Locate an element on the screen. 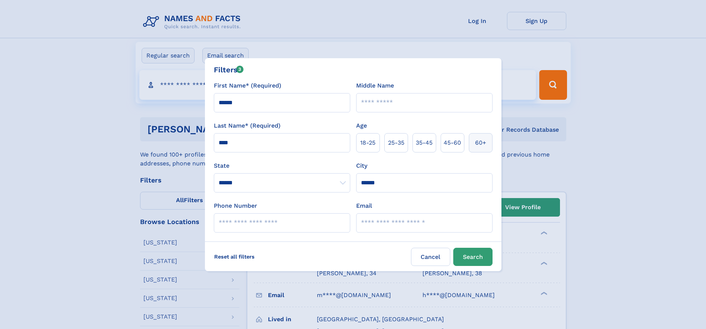 The image size is (706, 329). span: 35‑45 is located at coordinates (424, 143).